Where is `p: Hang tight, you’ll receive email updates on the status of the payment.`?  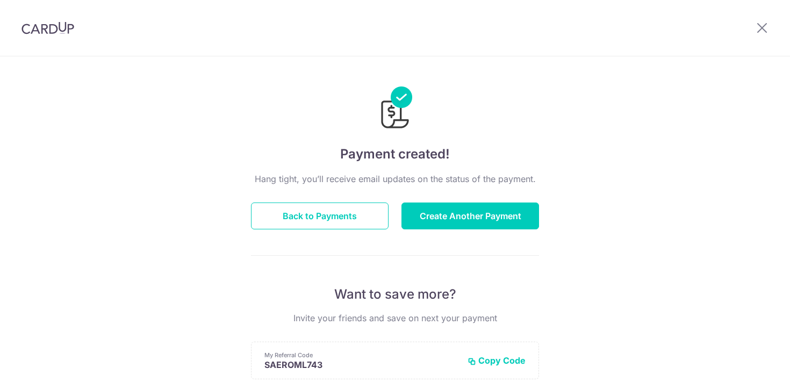
p: Hang tight, you’ll receive email updates on the status of the payment. is located at coordinates (395, 179).